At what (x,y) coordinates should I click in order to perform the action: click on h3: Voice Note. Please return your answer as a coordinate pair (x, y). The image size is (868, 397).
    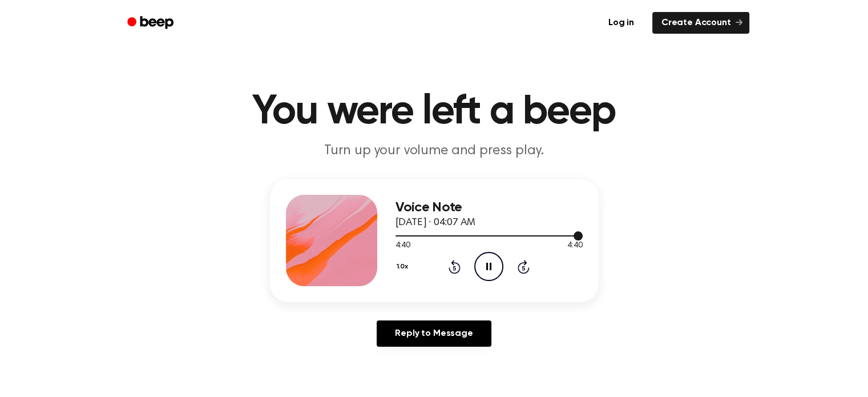
    Looking at the image, I should click on (489, 207).